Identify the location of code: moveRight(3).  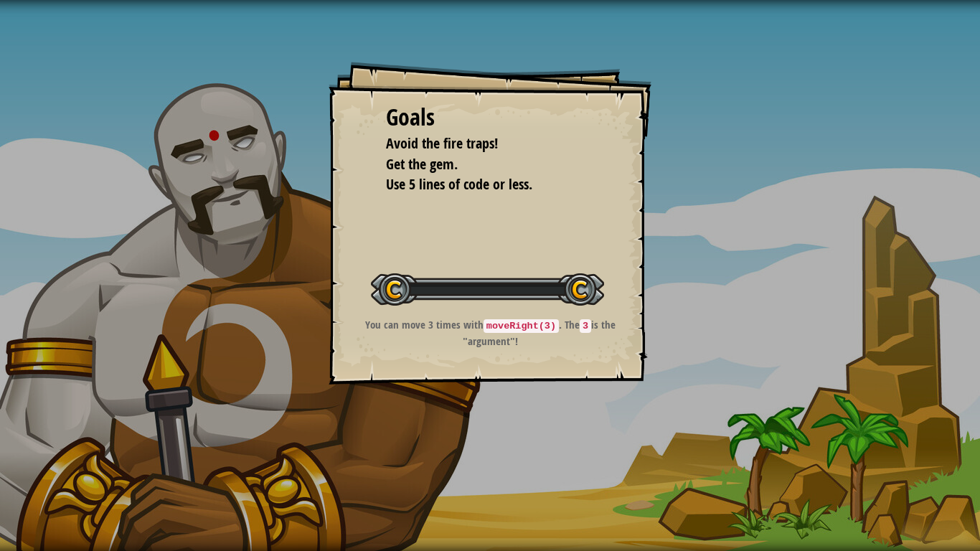
(521, 326).